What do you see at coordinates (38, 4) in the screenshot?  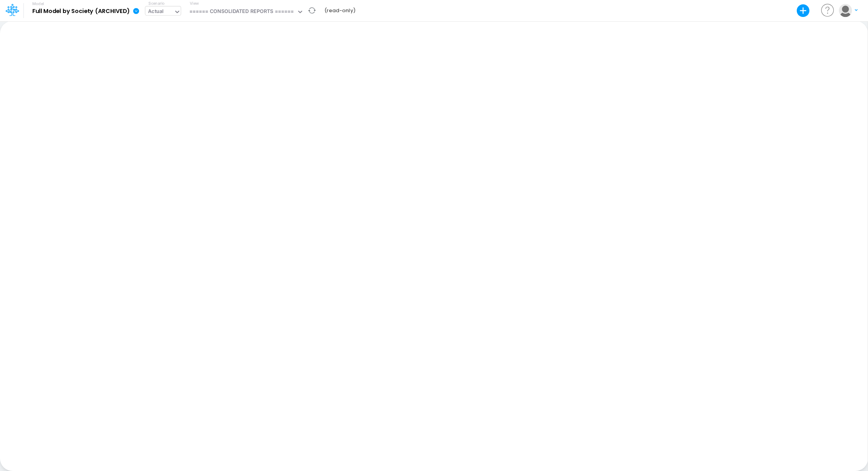 I see `label: Model` at bounding box center [38, 4].